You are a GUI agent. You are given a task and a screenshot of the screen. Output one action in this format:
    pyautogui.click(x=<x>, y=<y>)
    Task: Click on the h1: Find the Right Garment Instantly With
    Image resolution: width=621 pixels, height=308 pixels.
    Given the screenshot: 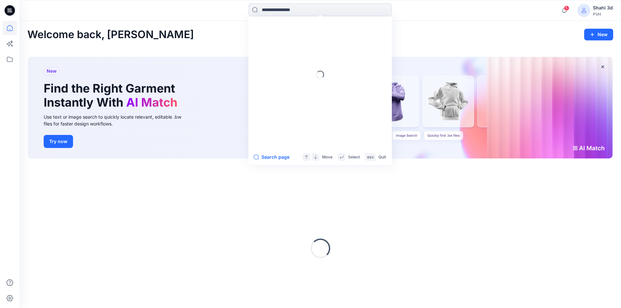 What is the action you would take?
    pyautogui.click(x=112, y=95)
    